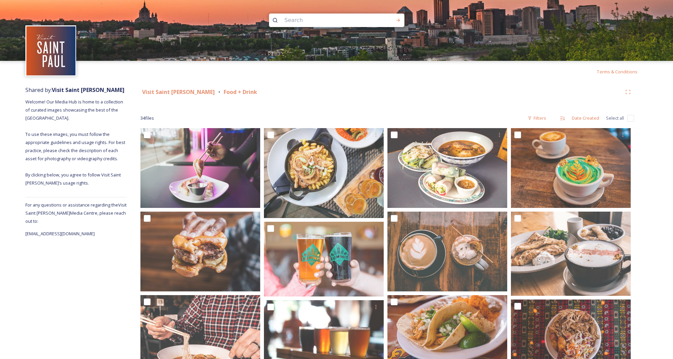 This screenshot has height=359, width=673. I want to click on span: Select all, so click(615, 118).